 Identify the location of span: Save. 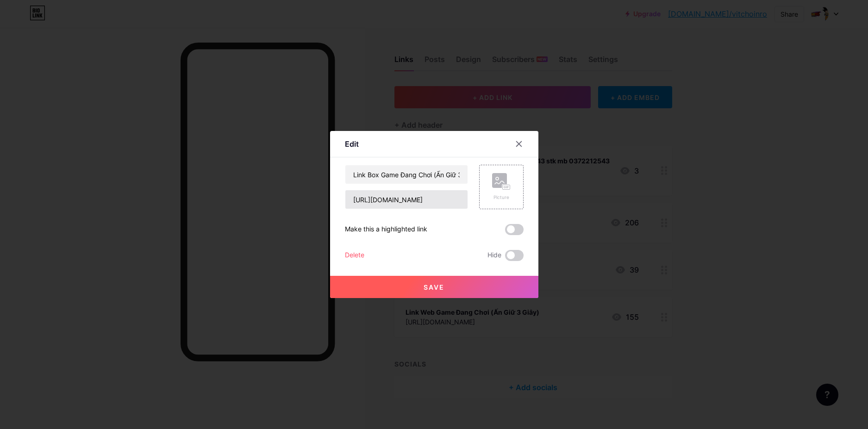
(434, 287).